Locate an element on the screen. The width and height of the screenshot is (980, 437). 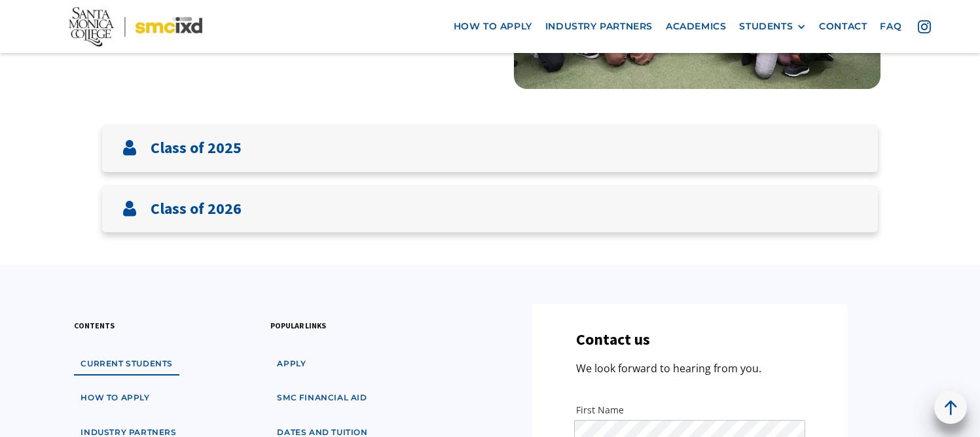
a: back to top is located at coordinates (951, 407).